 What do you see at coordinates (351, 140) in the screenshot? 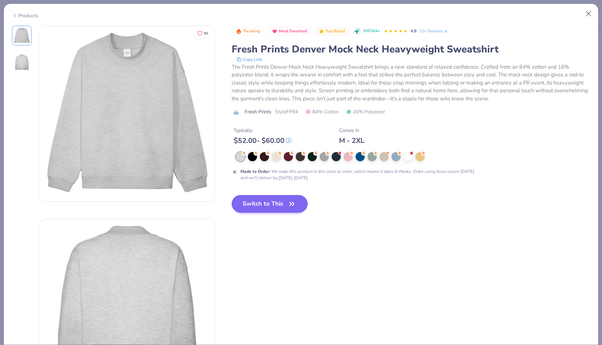
I see `div: M - 2XL` at bounding box center [351, 140].